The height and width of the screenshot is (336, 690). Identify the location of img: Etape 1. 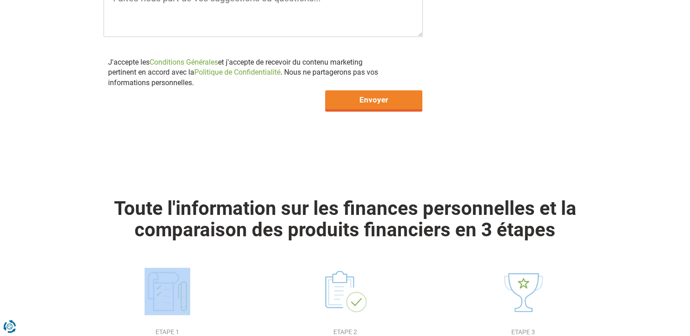
(167, 292).